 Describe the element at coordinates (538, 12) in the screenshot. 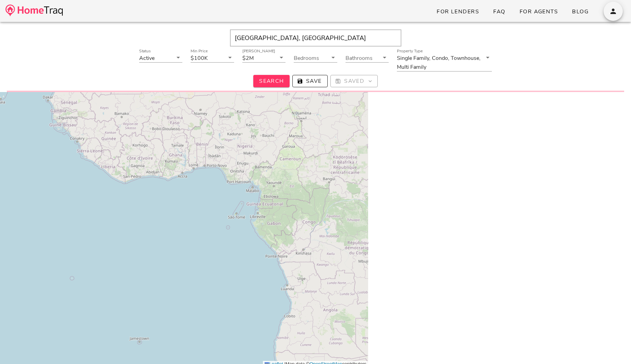

I see `a: For Agents` at that location.